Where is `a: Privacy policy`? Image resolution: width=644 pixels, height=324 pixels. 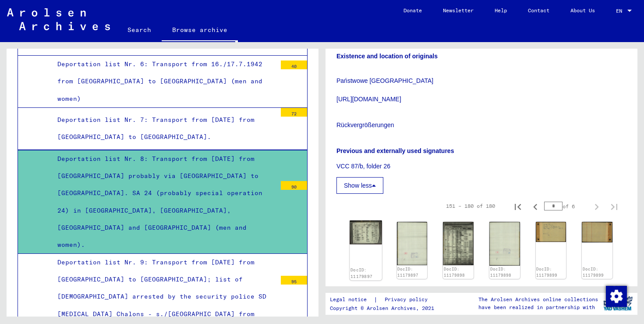
a: Privacy policy is located at coordinates (408, 300).